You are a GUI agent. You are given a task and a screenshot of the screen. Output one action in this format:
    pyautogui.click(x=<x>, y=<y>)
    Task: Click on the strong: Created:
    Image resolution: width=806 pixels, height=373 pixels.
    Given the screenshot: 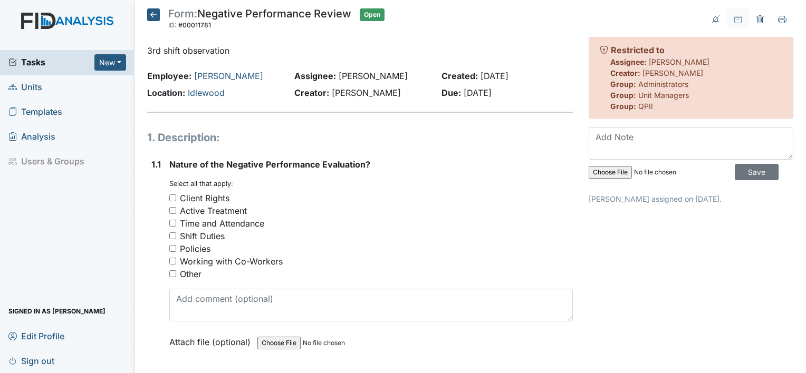 What is the action you would take?
    pyautogui.click(x=459, y=76)
    